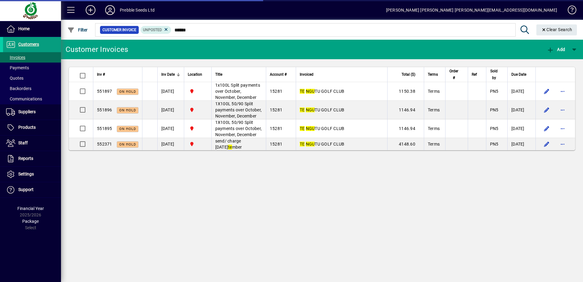 The image size is (583, 282). Describe the element at coordinates (239, 74) in the screenshot. I see `div: Title` at that location.